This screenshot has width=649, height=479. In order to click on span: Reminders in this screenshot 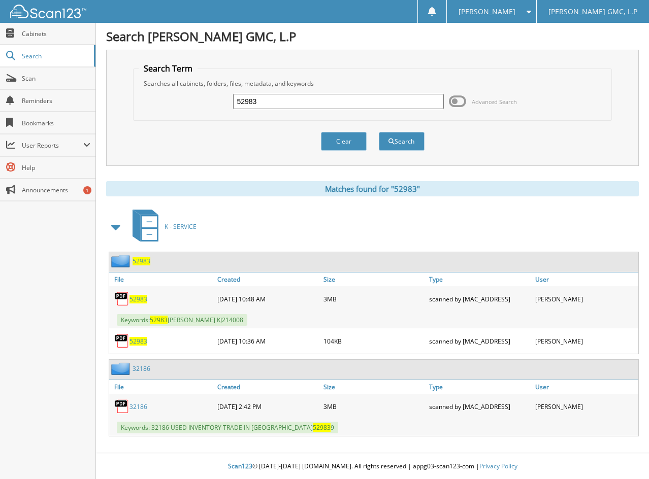, I will do `click(56, 101)`.